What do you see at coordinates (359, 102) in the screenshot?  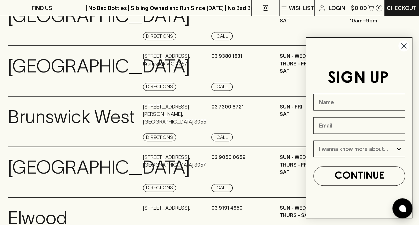 I see `input: Name` at bounding box center [359, 102].